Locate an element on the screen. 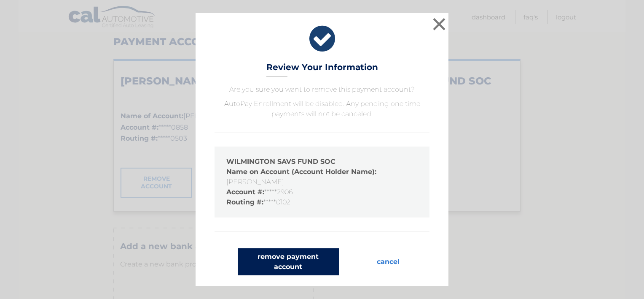 This screenshot has height=299, width=644. strong: Routing #: is located at coordinates (245, 202).